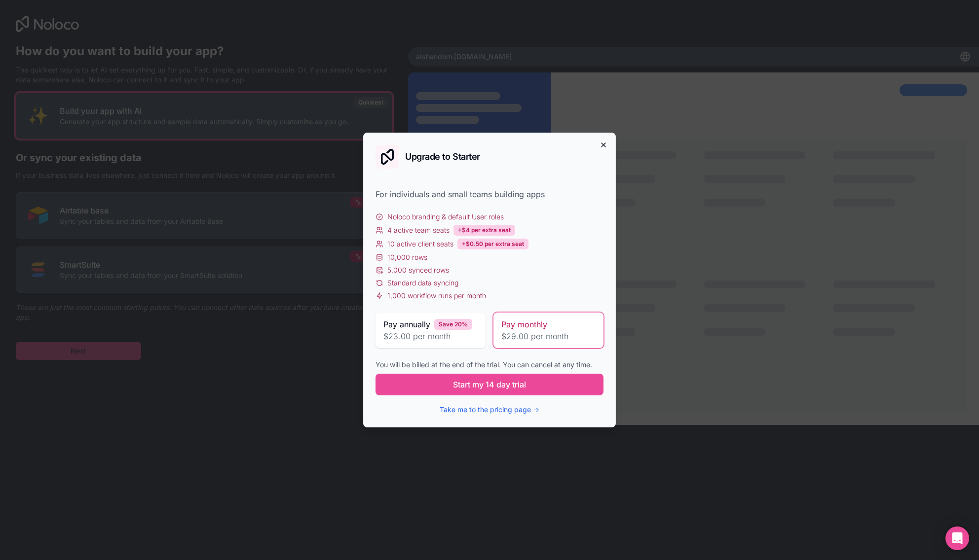  I want to click on span: 4 active team seats, so click(418, 230).